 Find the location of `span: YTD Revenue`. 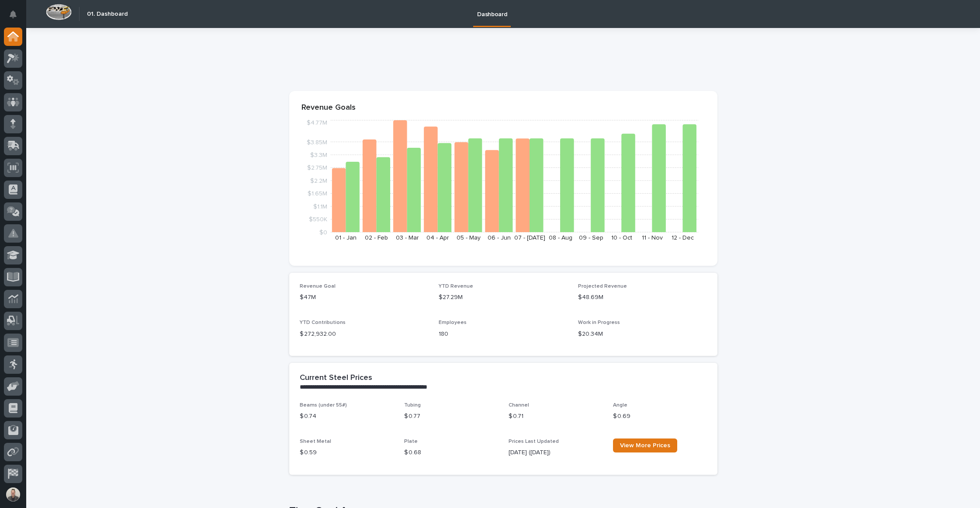

span: YTD Revenue is located at coordinates (456, 286).